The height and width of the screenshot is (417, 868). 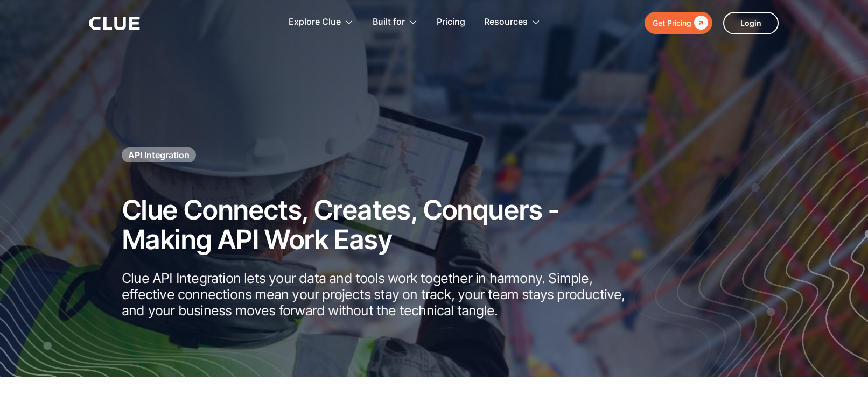 What do you see at coordinates (377, 295) in the screenshot?
I see `p: Clue API Integration lets your data and tools work together in harmony. Simple, effective connect...` at bounding box center [377, 295].